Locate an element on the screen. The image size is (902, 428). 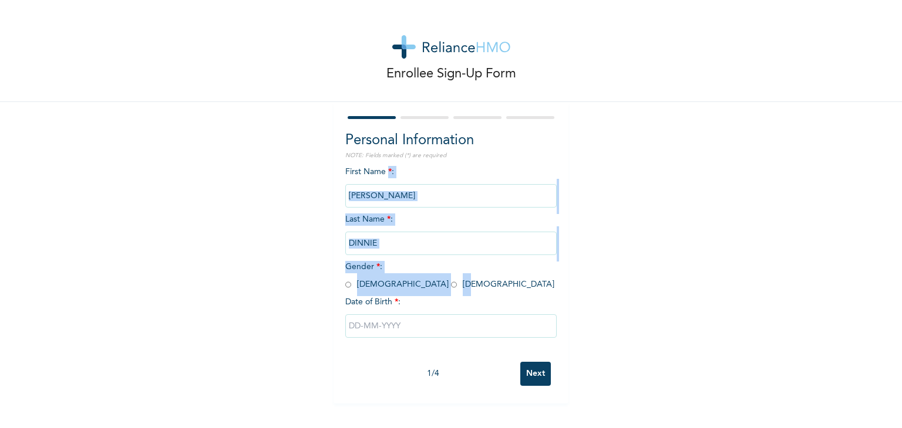
p: Enrollee Sign-Up Form is located at coordinates (451, 74).